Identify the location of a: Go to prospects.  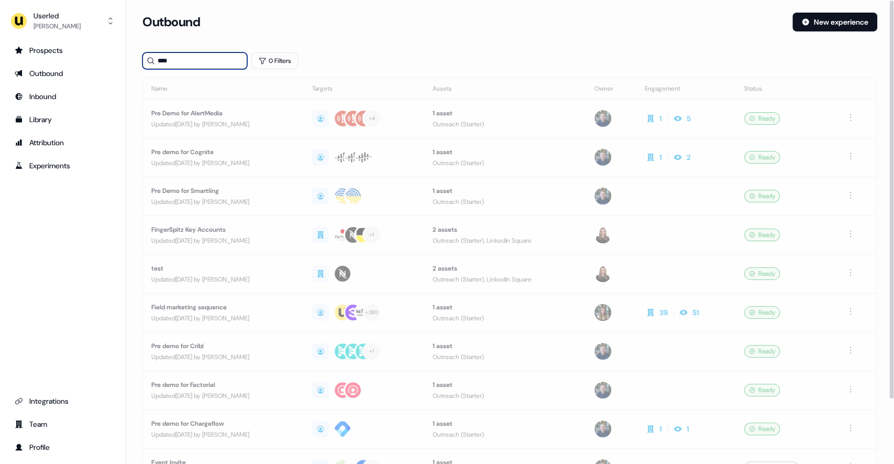
(62, 50).